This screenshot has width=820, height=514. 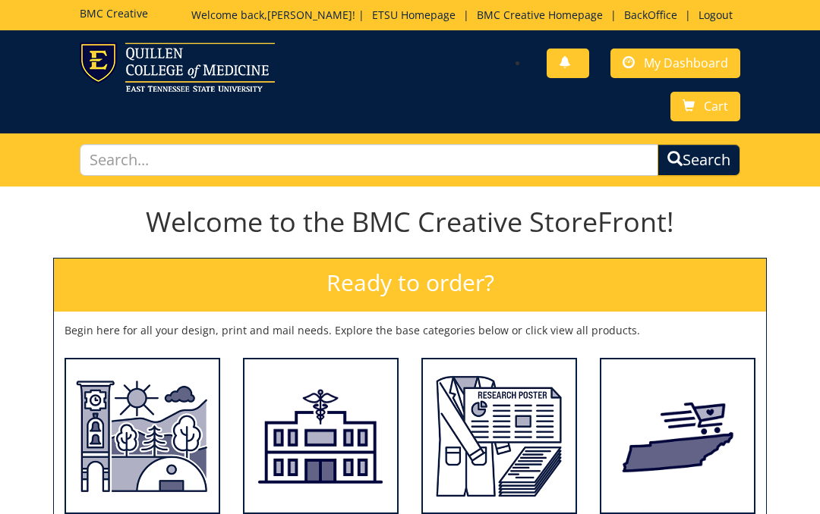 What do you see at coordinates (410, 331) in the screenshot?
I see `p: Begin here for all your design, print and mail needs. Explore the base categories below or click ...` at bounding box center [410, 331].